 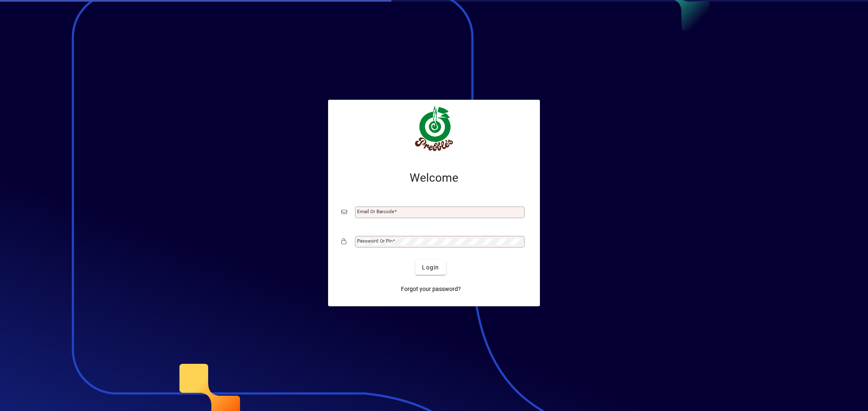 What do you see at coordinates (376, 211) in the screenshot?
I see `mat-label: Email or Barcode` at bounding box center [376, 211].